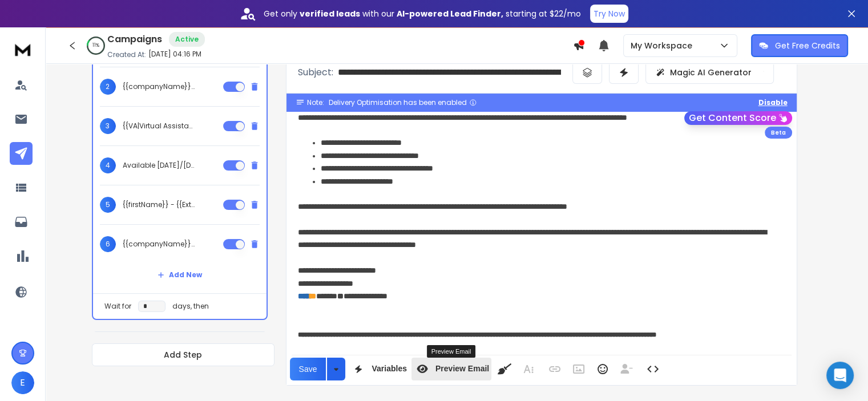 The image size is (868, 401). What do you see at coordinates (180, 275) in the screenshot?
I see `button: Add New` at bounding box center [180, 275].